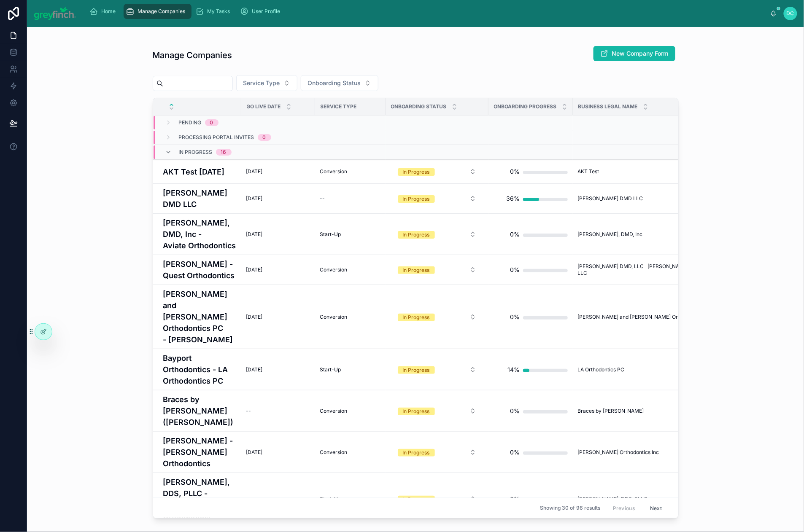 The image size is (804, 532). What do you see at coordinates (330, 499) in the screenshot?
I see `span: Start-Up` at bounding box center [330, 499].